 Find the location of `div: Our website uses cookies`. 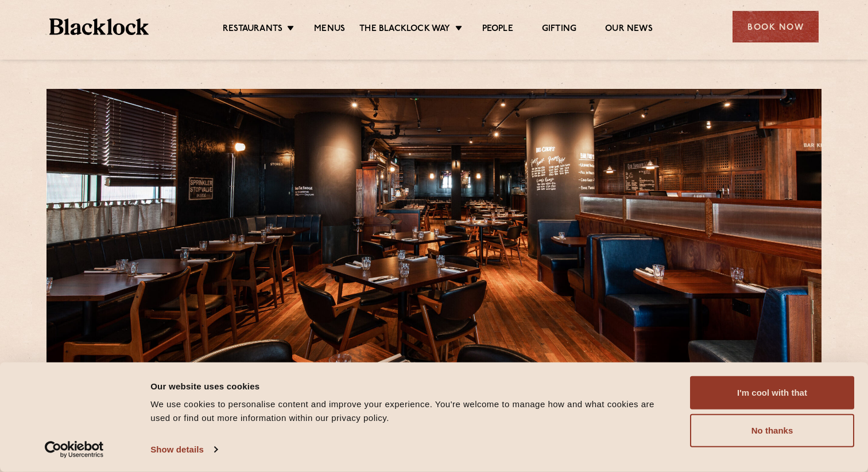

div: Our website uses cookies is located at coordinates (407, 386).